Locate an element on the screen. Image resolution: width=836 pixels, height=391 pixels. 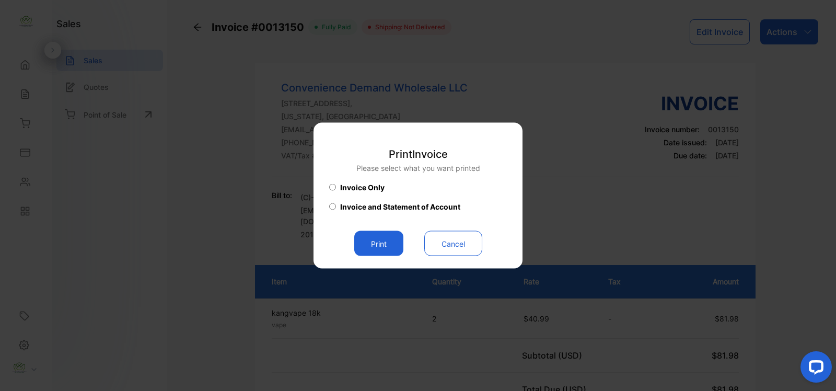
span: Invoice and Statement of Account is located at coordinates (400, 206).